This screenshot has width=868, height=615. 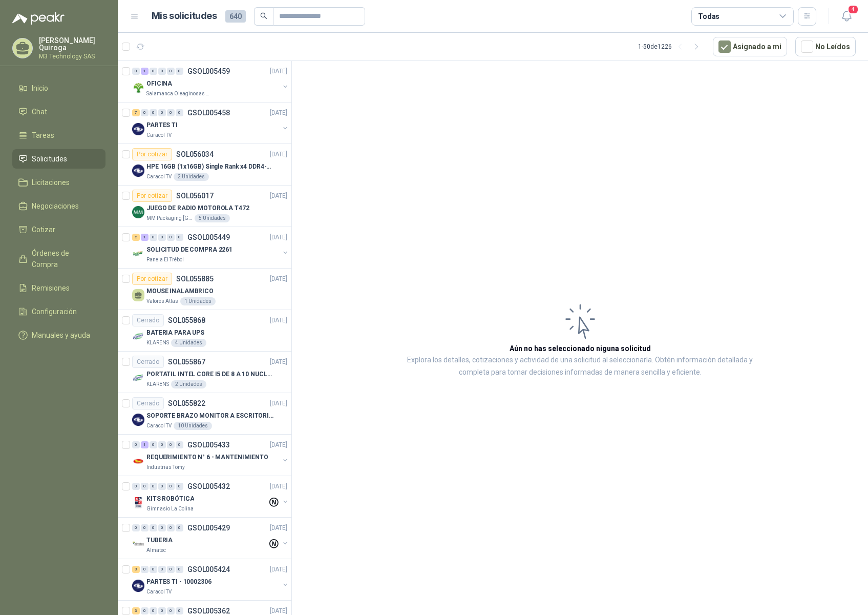 I want to click on p: SOL055885, so click(x=195, y=278).